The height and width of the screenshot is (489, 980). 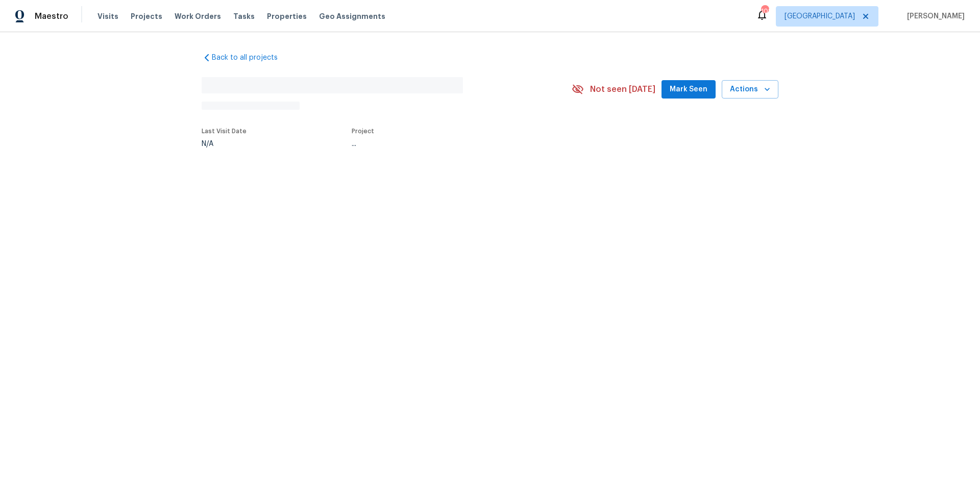 What do you see at coordinates (197, 17) in the screenshot?
I see `span: Work Orders` at bounding box center [197, 17].